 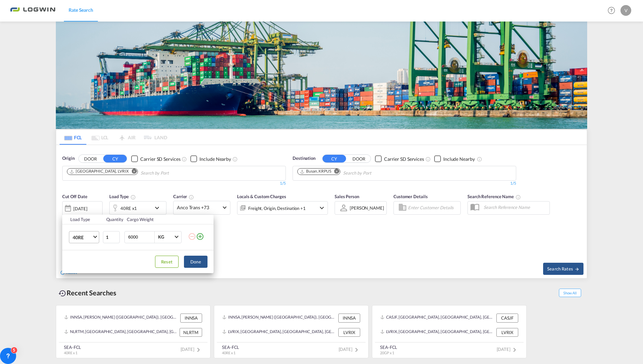 I want to click on md-icon: icon-plus-circle-outline, so click(x=200, y=237).